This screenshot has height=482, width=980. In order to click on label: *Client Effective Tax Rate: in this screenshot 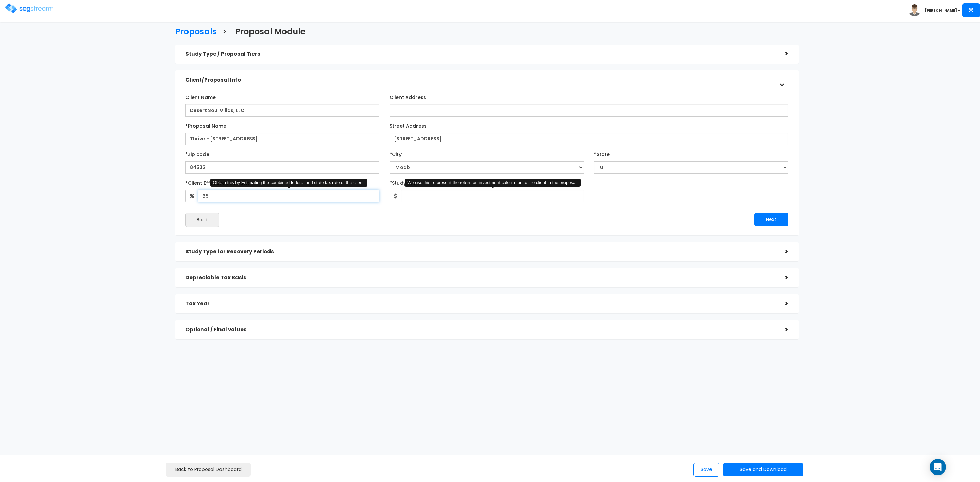, I will do `click(217, 182)`.